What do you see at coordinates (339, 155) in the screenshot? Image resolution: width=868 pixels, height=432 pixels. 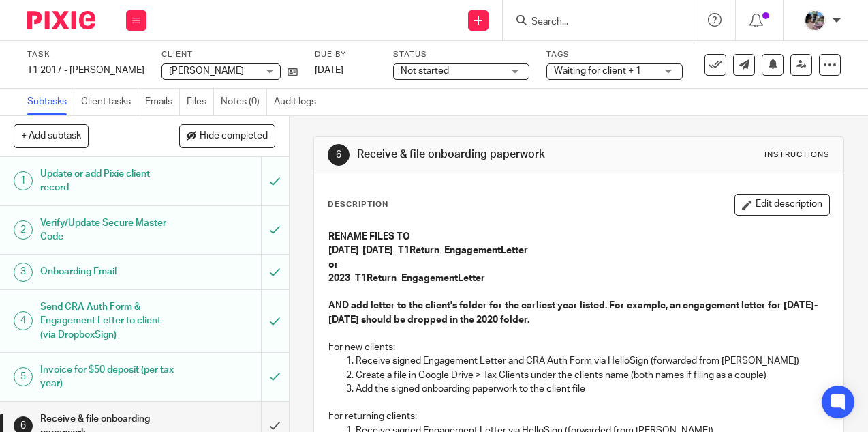 I see `div: 6` at bounding box center [339, 155].